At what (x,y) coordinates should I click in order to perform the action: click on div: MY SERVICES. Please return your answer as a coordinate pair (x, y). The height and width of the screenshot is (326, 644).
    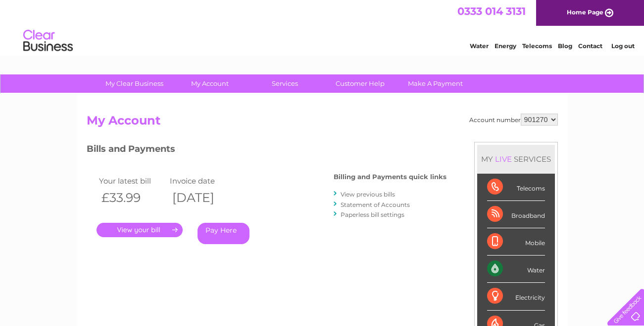
    Looking at the image, I should click on (516, 159).